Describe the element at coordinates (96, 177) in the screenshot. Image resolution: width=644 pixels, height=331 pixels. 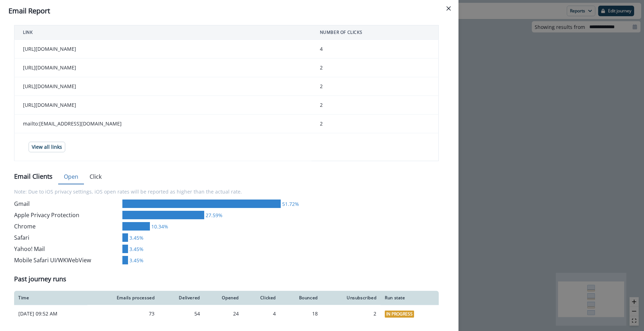
I see `button: Click` at that location.